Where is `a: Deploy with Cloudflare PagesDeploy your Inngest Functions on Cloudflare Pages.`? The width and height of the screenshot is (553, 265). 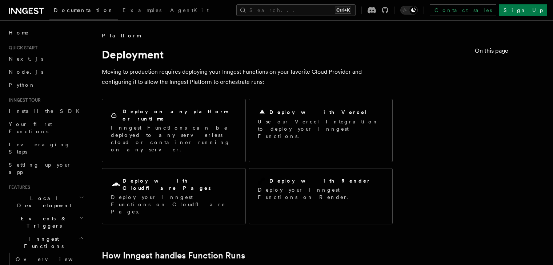 a: Deploy with Cloudflare PagesDeploy your Inngest Functions on Cloudflare Pages. is located at coordinates (174, 196).